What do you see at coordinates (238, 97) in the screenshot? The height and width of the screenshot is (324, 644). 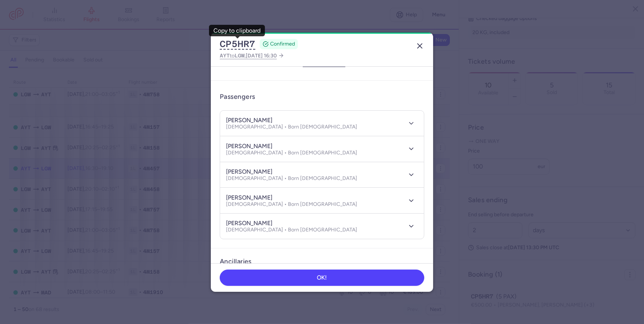 I see `h3: Passengers` at bounding box center [238, 97].